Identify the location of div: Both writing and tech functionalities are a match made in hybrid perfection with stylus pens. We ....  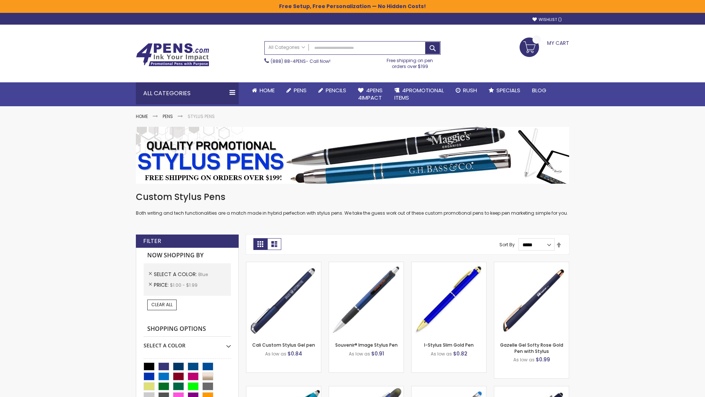
(353, 203).